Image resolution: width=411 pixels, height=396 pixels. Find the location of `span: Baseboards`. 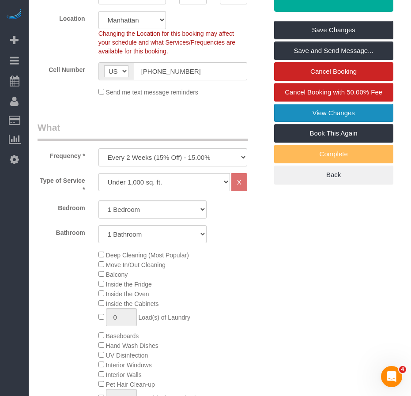

span: Baseboards is located at coordinates (122, 336).